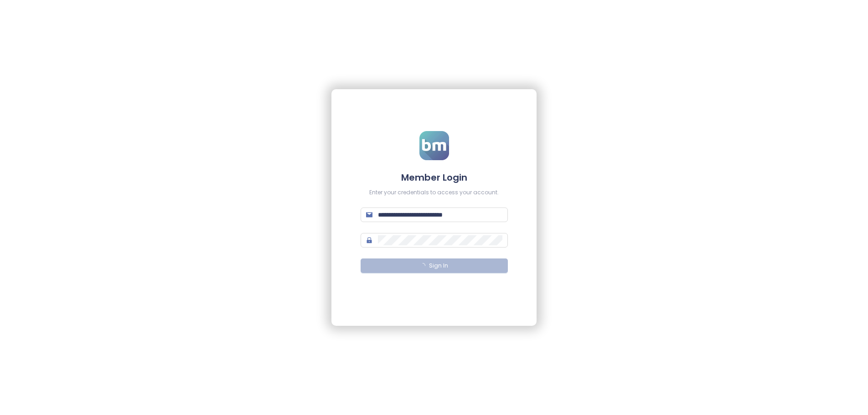 Image resolution: width=868 pixels, height=415 pixels. What do you see at coordinates (434, 266) in the screenshot?
I see `button: Sign In` at bounding box center [434, 266].